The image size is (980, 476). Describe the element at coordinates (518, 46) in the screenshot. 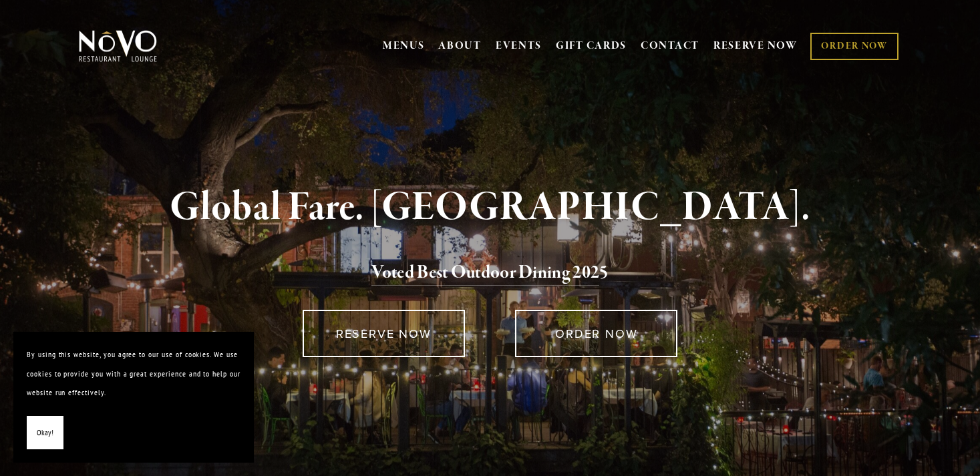

I see `a: EVENTS` at that location.